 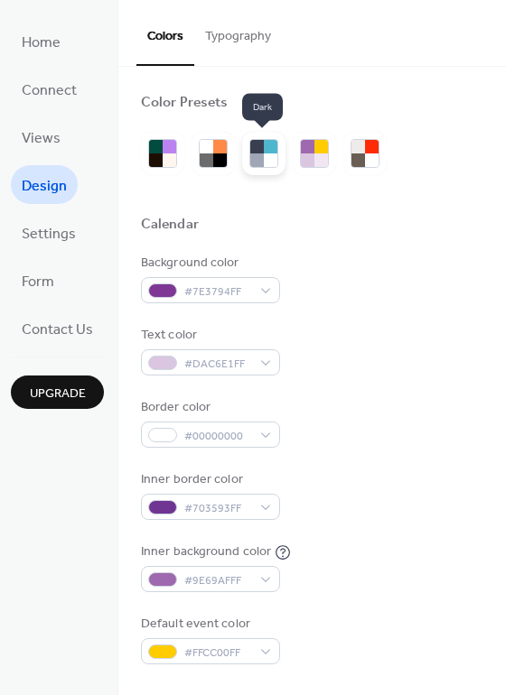 What do you see at coordinates (49, 232) in the screenshot?
I see `a: Settings` at bounding box center [49, 232].